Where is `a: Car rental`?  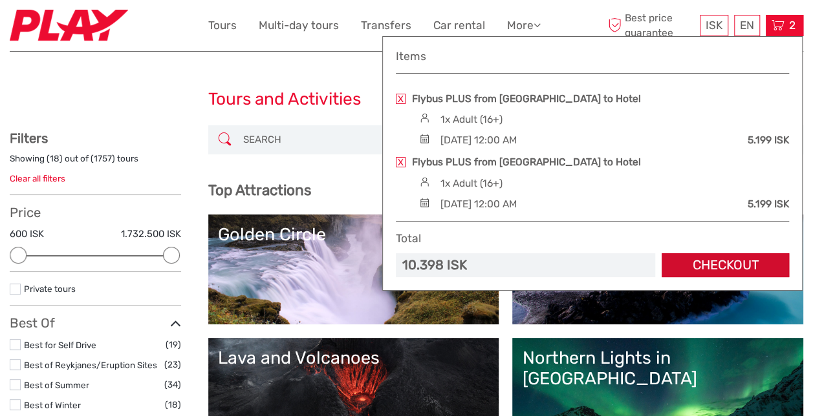 a: Car rental is located at coordinates (459, 25).